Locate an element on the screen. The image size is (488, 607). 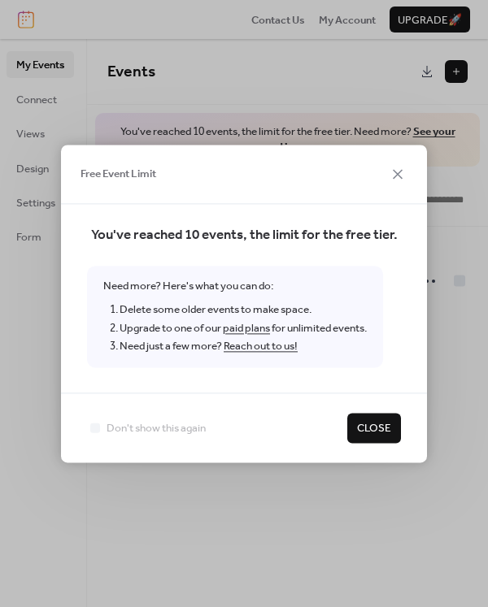
span: Need more? Here's what you can do: is located at coordinates (235, 317).